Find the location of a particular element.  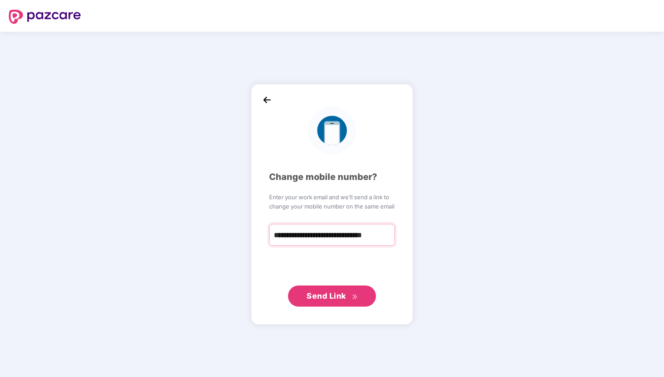

span: Send Link is located at coordinates (326, 295).